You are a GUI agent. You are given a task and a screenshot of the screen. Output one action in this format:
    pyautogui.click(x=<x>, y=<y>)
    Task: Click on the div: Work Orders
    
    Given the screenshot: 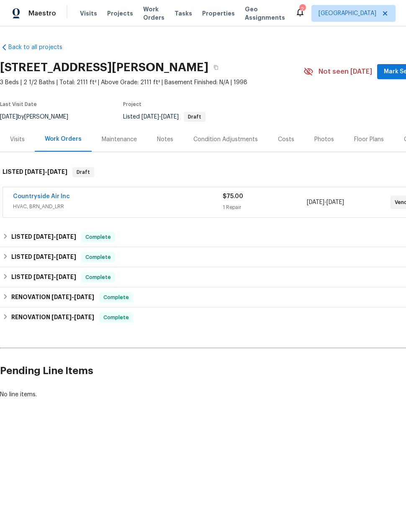 What is the action you would take?
    pyautogui.click(x=63, y=139)
    